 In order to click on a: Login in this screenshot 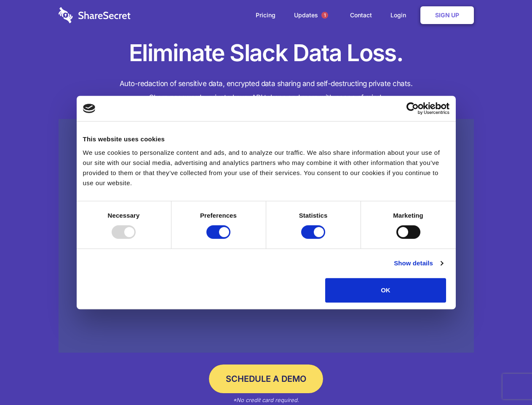, I will do `click(400, 15)`.